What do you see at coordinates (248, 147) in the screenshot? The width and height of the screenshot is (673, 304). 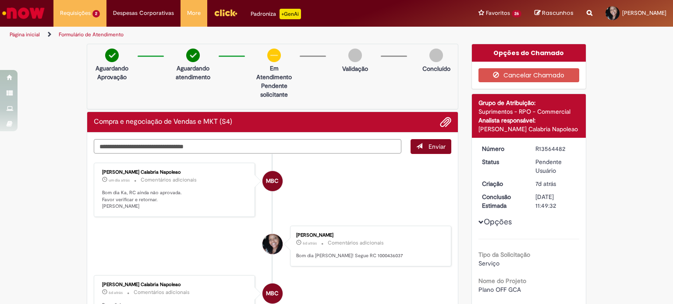 I see `textarea: Digite sua mensagem aqui...` at bounding box center [248, 147].